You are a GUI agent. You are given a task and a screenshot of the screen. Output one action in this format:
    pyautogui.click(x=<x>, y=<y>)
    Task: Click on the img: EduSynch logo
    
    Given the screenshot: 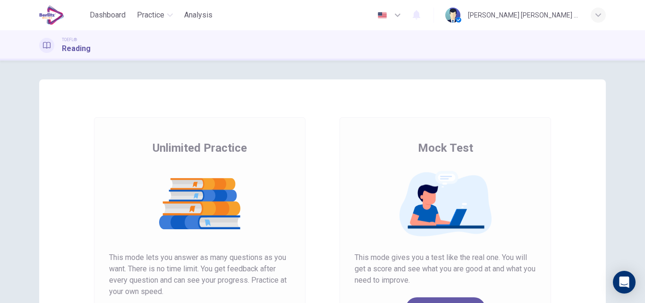 What is the action you would take?
    pyautogui.click(x=51, y=15)
    